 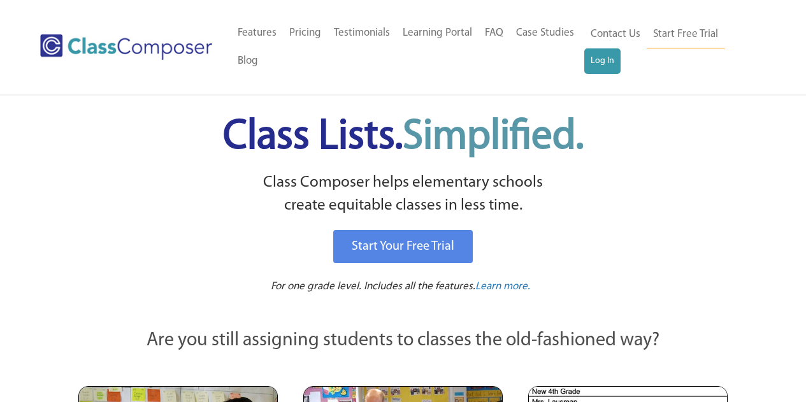 What do you see at coordinates (305, 33) in the screenshot?
I see `a: Pricing` at bounding box center [305, 33].